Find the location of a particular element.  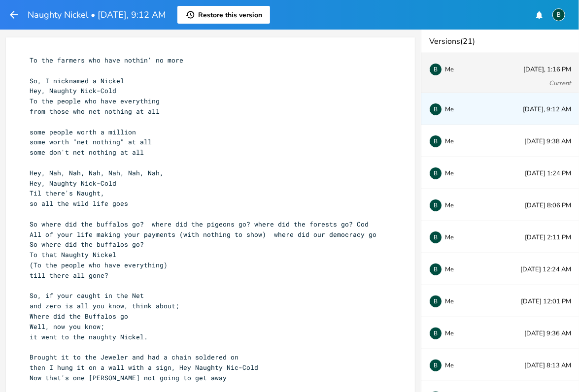

span: so all the wild life goes is located at coordinates (79, 203).